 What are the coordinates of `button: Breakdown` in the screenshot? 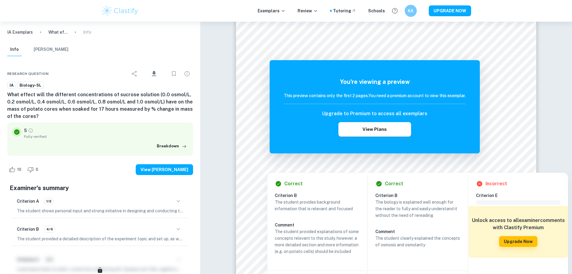 It's located at (172, 146).